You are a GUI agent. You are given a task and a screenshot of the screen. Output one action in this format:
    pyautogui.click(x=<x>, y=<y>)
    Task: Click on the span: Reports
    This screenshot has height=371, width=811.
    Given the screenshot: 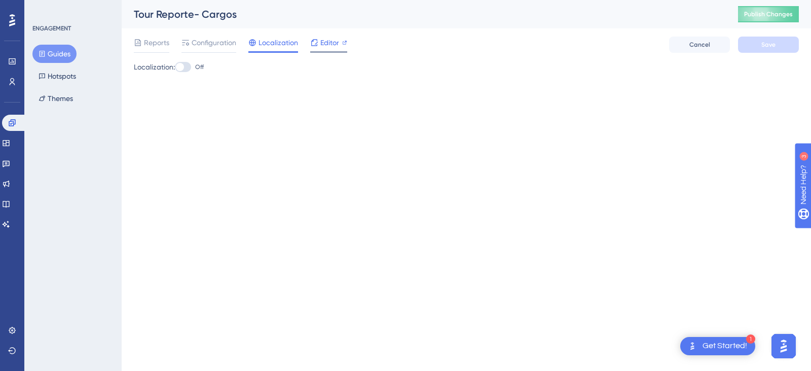 What is the action you would take?
    pyautogui.click(x=157, y=43)
    